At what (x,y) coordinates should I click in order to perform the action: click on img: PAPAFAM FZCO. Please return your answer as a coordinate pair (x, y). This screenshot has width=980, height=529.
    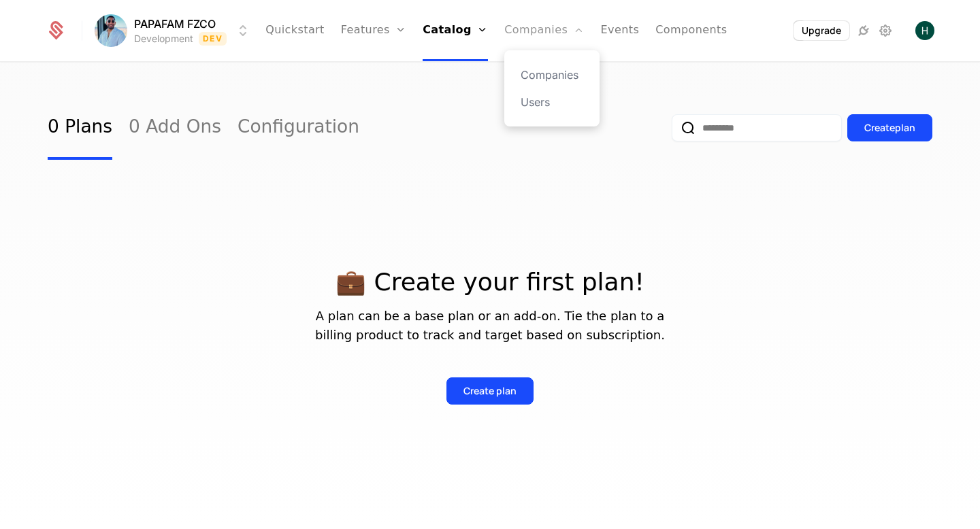
    Looking at the image, I should click on (111, 31).